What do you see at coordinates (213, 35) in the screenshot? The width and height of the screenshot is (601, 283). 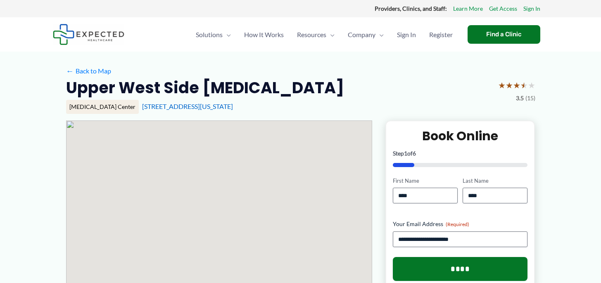 I see `a: SolutionsMenu Toggle` at bounding box center [213, 35].